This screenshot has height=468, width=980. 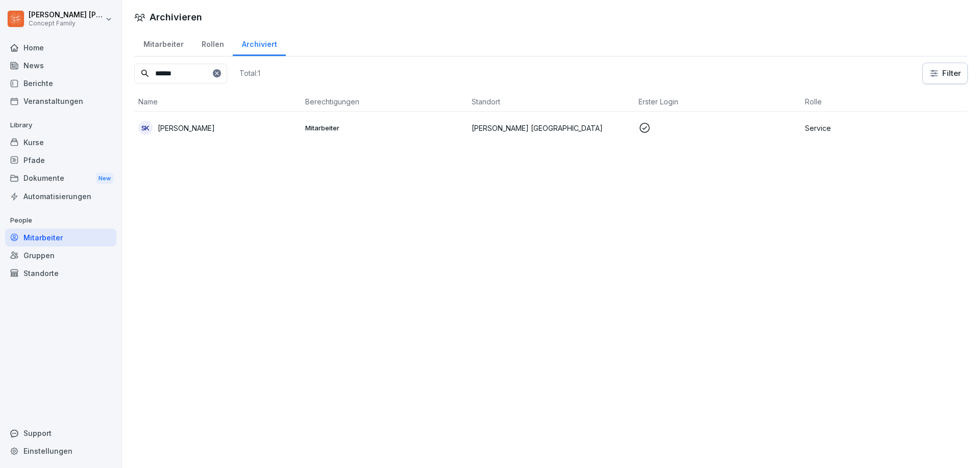 What do you see at coordinates (259, 43) in the screenshot?
I see `div: Archiviert` at bounding box center [259, 43].